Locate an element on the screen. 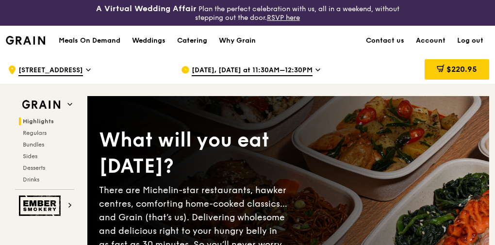  a: Catering is located at coordinates (192, 41).